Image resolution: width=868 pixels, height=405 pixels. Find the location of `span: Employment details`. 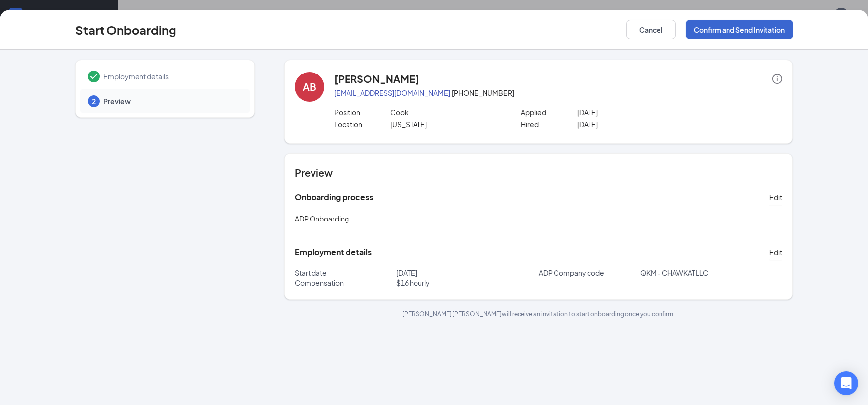

span: Employment details is located at coordinates (172, 76).